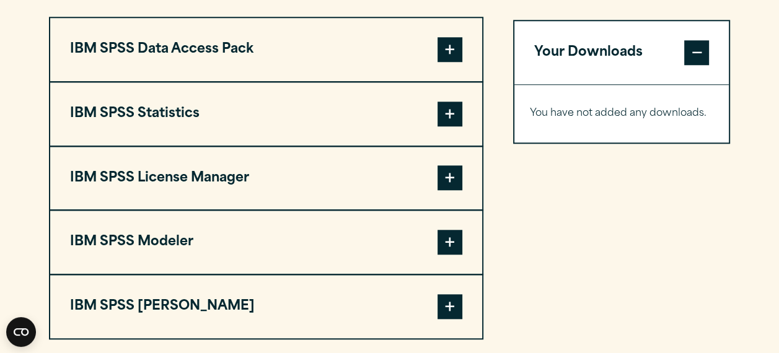  Describe the element at coordinates (266, 50) in the screenshot. I see `button: IBM SPSS Data Access Pack` at that location.